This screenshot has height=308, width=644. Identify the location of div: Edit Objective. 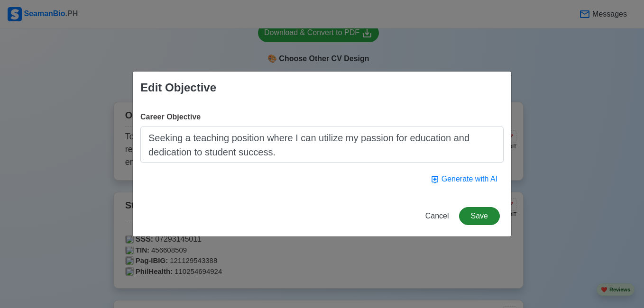
(178, 88).